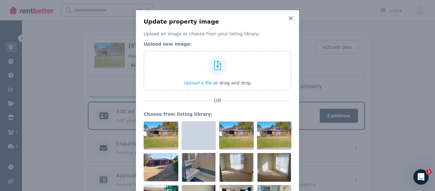  I want to click on button: Upload a file or drag and drop, so click(217, 83).